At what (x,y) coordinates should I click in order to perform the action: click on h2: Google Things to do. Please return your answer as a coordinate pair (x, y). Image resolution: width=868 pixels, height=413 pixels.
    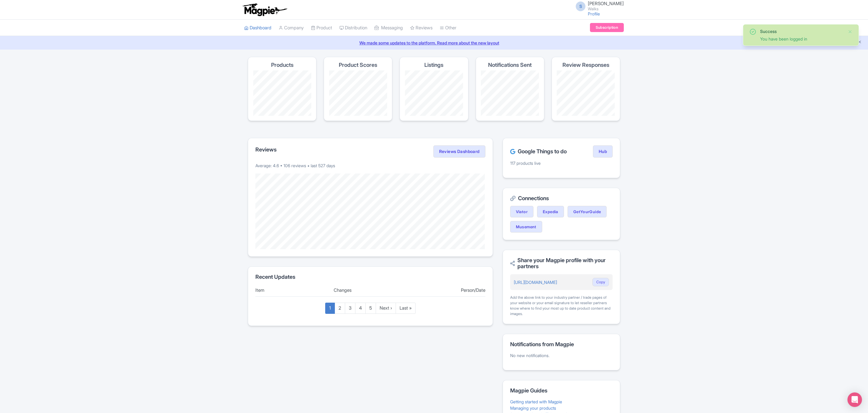
    Looking at the image, I should click on (538, 152).